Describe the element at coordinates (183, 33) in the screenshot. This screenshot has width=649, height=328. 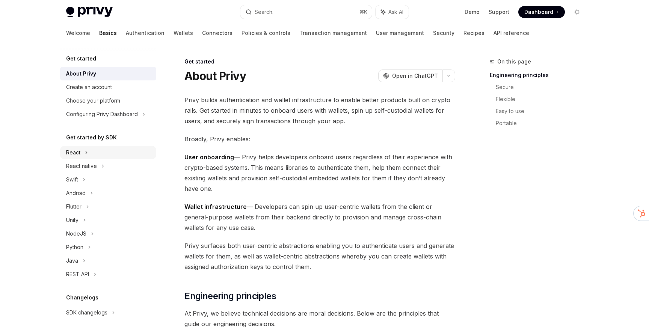
I see `a: Wallets` at that location.